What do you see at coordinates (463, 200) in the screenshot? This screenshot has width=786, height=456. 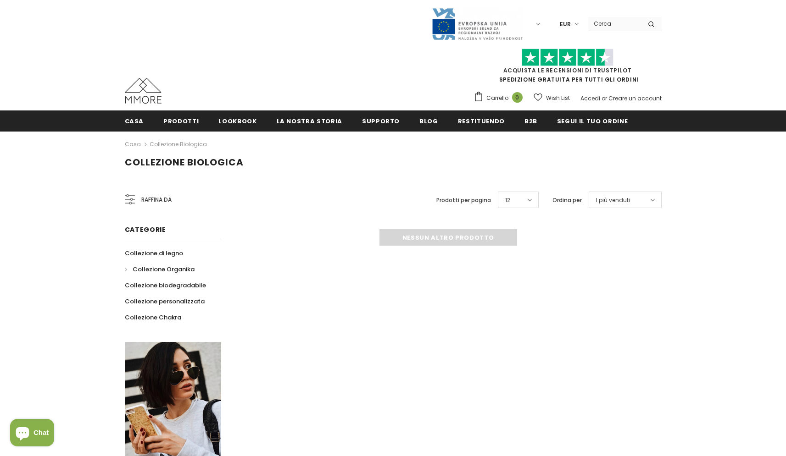 I see `label: Prodotti per pagina` at bounding box center [463, 200].